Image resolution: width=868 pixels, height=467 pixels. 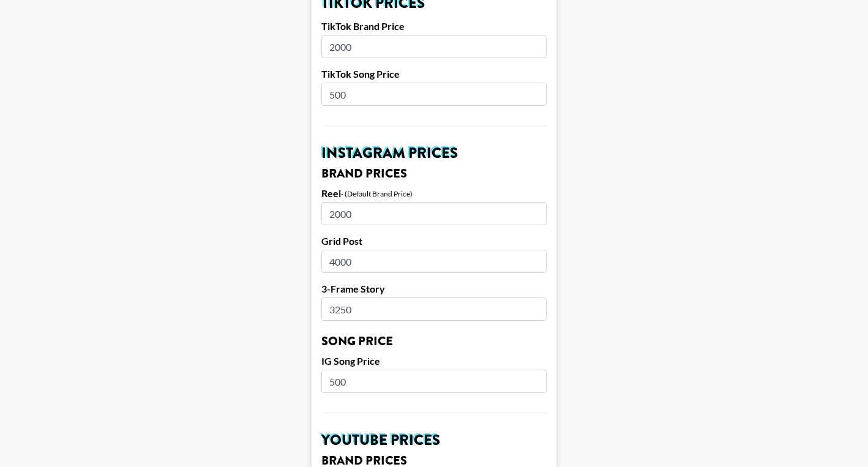 I want to click on h3: Song Price, so click(x=434, y=341).